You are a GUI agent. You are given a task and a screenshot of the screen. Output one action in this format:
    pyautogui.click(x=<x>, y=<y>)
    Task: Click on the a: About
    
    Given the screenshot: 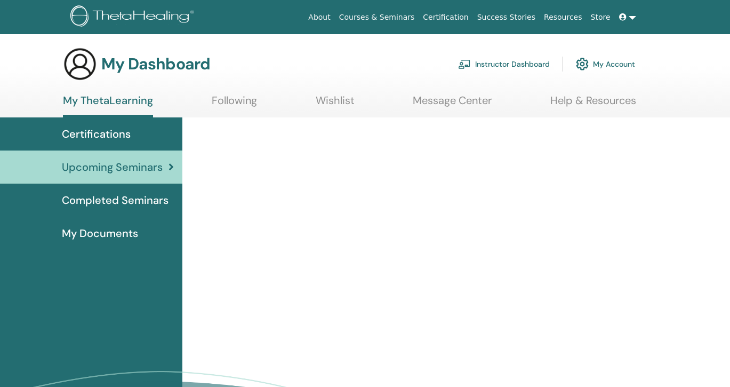 What is the action you would take?
    pyautogui.click(x=319, y=17)
    